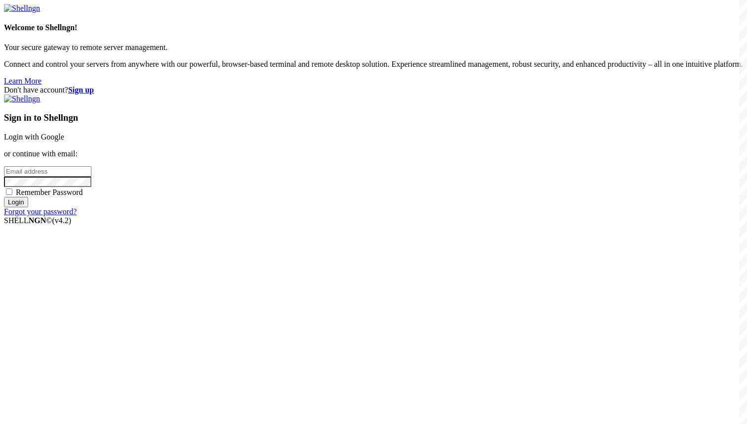 Image resolution: width=747 pixels, height=424 pixels. Describe the element at coordinates (374, 64) in the screenshot. I see `p: Connect and control your servers from anywhere with our powerful, browser-based terminal and remo...` at that location.